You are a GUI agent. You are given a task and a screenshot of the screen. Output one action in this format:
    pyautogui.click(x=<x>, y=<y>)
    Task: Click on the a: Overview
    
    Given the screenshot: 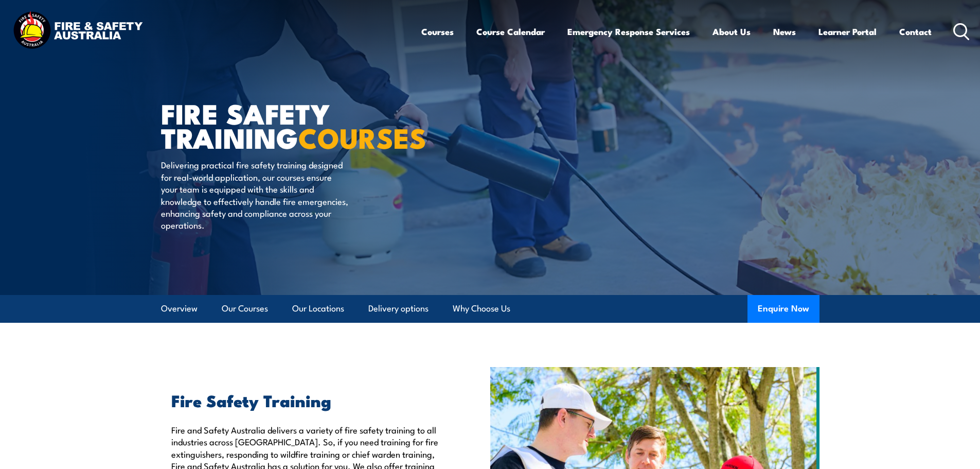 What is the action you would take?
    pyautogui.click(x=179, y=308)
    